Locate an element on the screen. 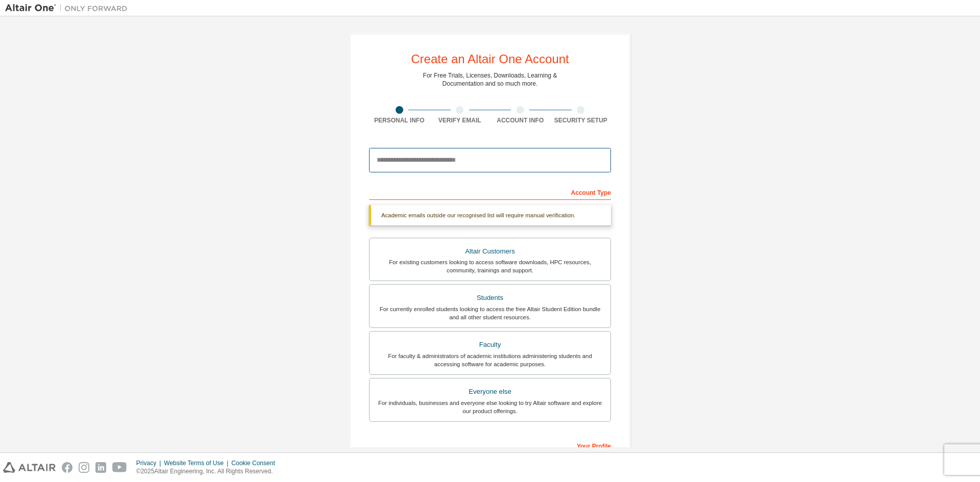  div: Security Setup is located at coordinates (581, 120).